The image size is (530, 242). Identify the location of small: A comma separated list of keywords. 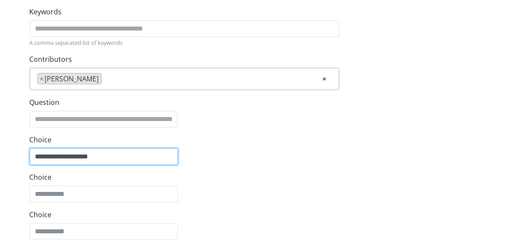
(184, 43).